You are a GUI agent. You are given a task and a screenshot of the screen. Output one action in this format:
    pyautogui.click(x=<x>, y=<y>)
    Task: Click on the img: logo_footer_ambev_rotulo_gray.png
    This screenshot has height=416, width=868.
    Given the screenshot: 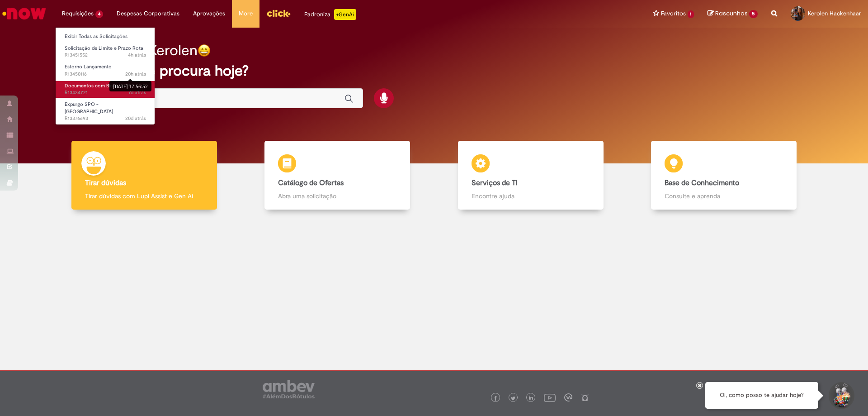 What is the action you would take?
    pyautogui.click(x=288, y=389)
    